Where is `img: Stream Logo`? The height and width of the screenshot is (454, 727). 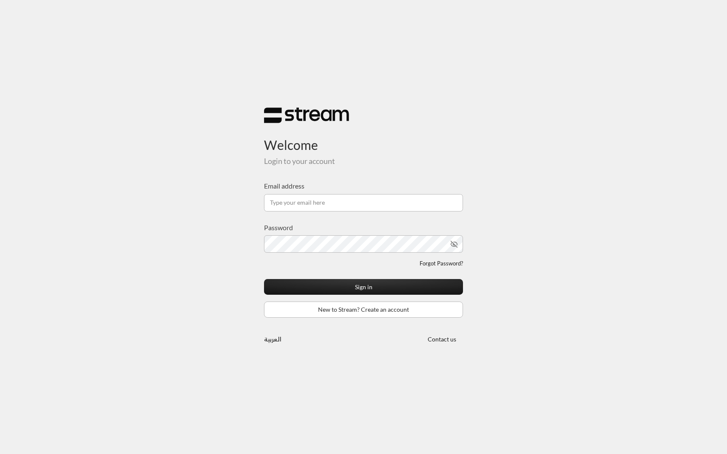
img: Stream Logo is located at coordinates (306, 115).